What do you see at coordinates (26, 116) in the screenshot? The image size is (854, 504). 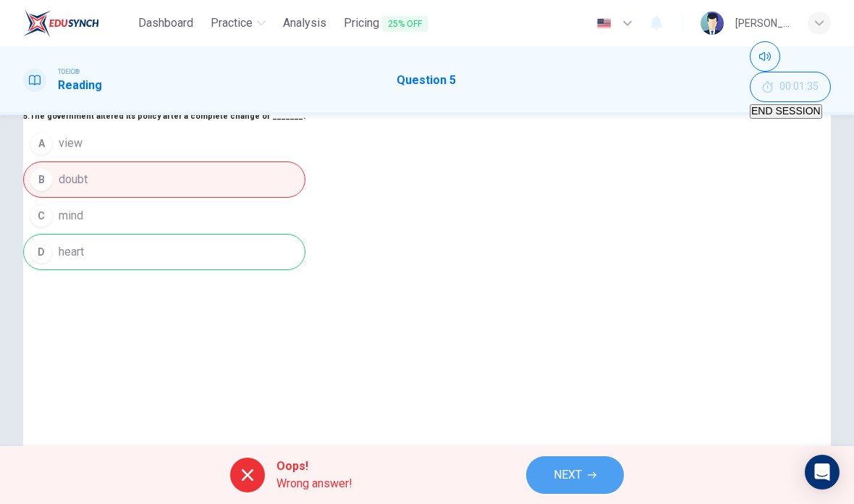 I see `strong: 5.` at bounding box center [26, 116].